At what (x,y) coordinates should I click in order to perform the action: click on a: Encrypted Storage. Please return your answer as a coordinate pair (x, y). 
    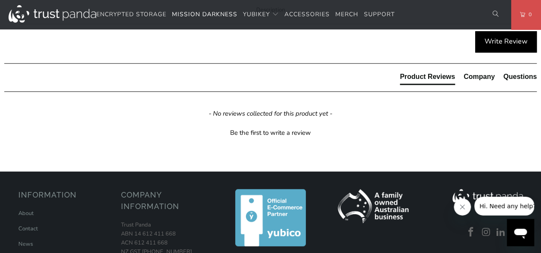
    Looking at the image, I should click on (131, 15).